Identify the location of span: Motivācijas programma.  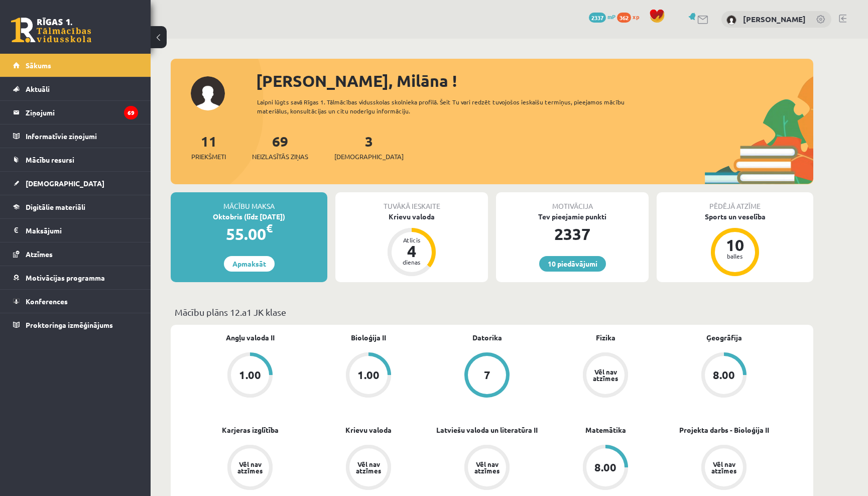
(66, 278).